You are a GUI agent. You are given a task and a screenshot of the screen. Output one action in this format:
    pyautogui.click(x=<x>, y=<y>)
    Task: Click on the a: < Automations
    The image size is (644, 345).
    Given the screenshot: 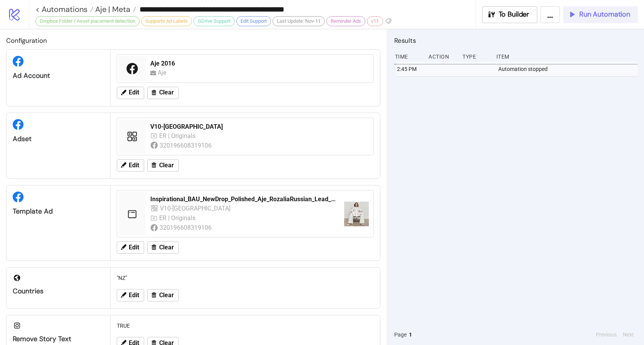 What is the action you would take?
    pyautogui.click(x=64, y=9)
    